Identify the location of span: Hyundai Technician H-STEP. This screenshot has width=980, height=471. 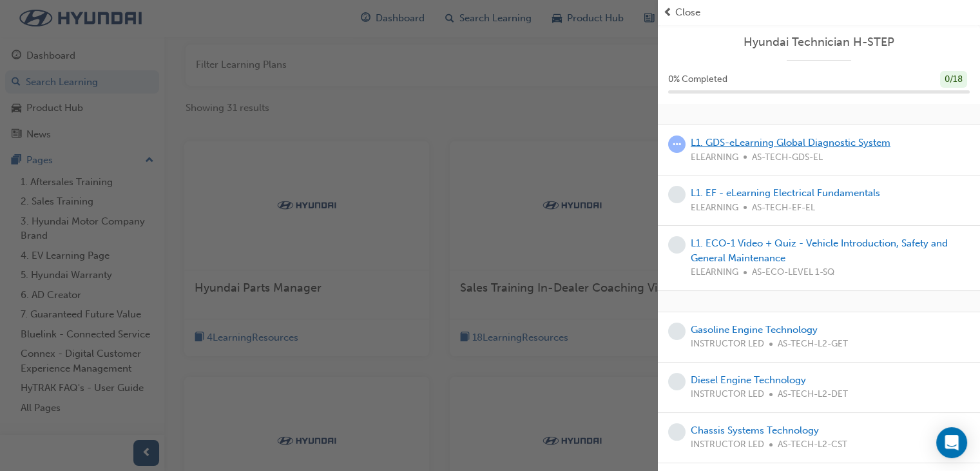
(820, 42).